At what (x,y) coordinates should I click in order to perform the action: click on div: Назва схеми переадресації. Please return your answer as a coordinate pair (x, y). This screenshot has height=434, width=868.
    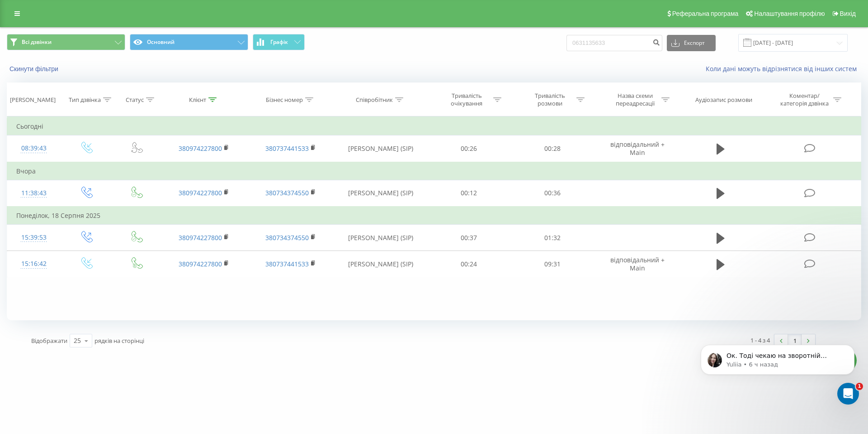
    Looking at the image, I should click on (635, 100).